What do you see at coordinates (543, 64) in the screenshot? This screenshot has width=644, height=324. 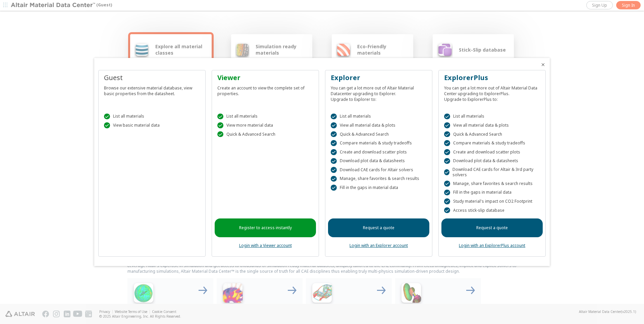 I see `button: Close` at bounding box center [543, 64].